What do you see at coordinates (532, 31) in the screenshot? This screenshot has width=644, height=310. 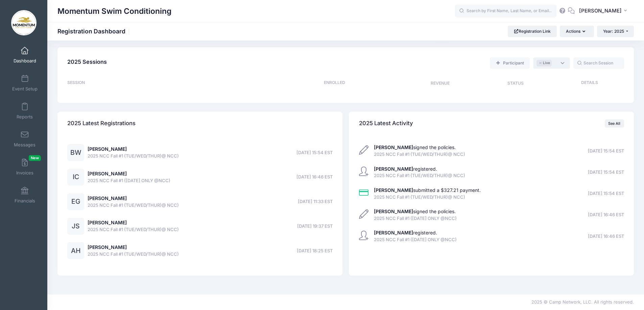 I see `a: Registration Link` at bounding box center [532, 31].